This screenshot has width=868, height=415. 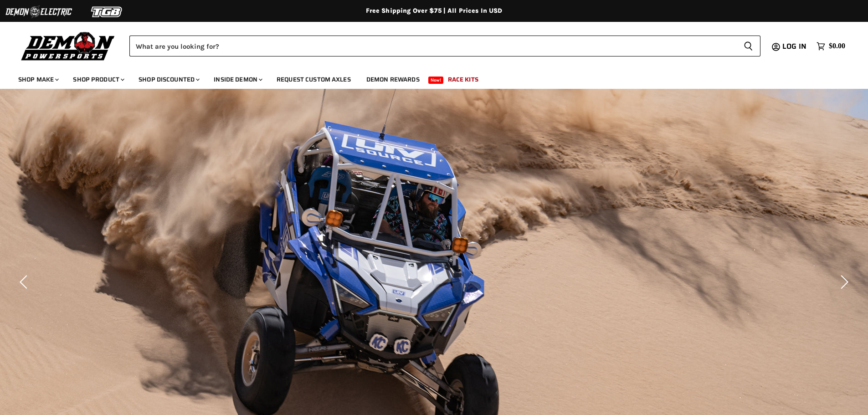 I want to click on img: Demon Electric Logo 2, so click(x=39, y=12).